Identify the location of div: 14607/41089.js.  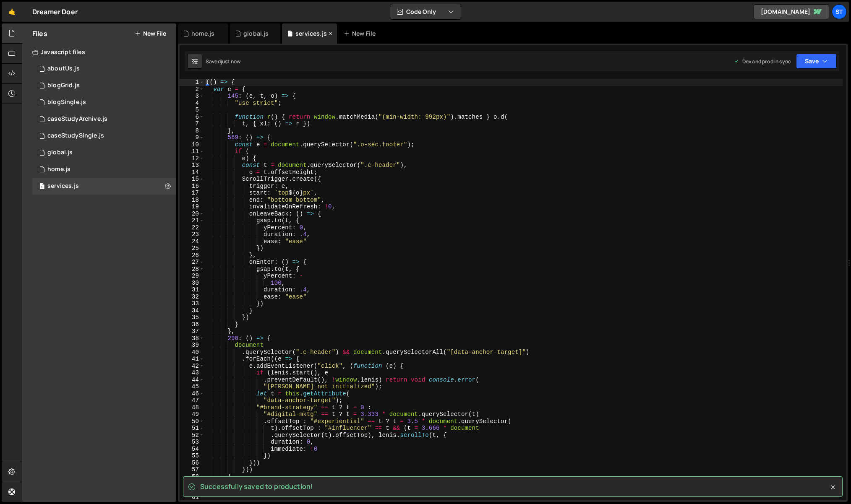
(104, 102).